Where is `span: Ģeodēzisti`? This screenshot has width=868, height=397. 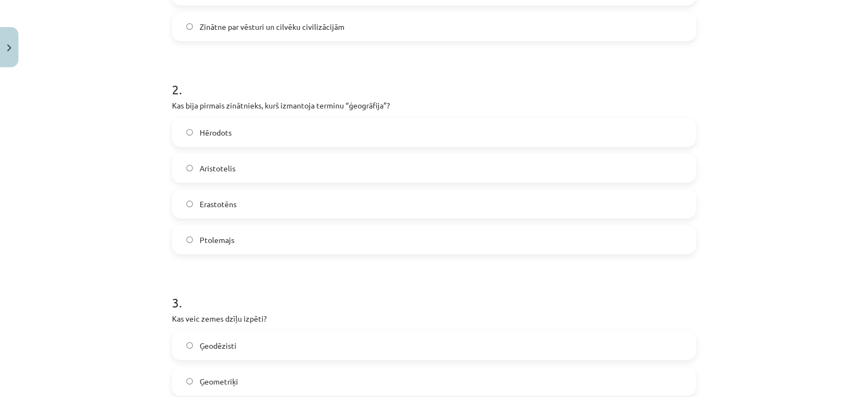 span: Ģeodēzisti is located at coordinates (218, 345).